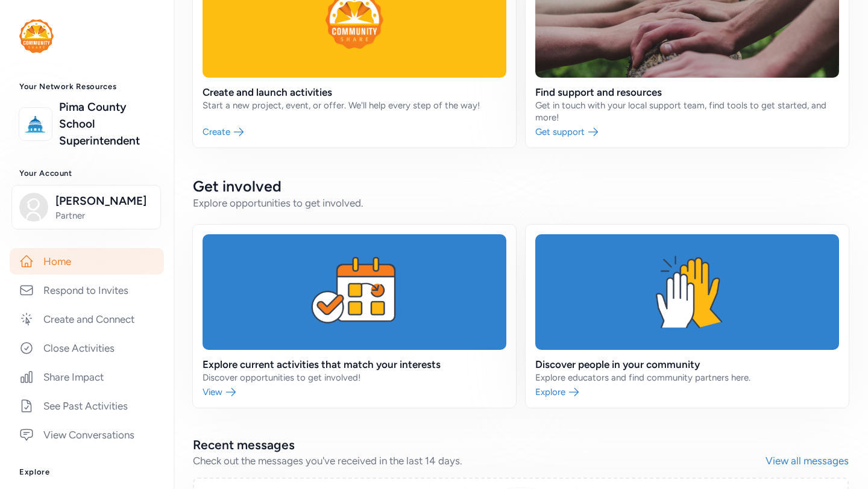 This screenshot has height=489, width=868. I want to click on h3: Explore, so click(87, 472).